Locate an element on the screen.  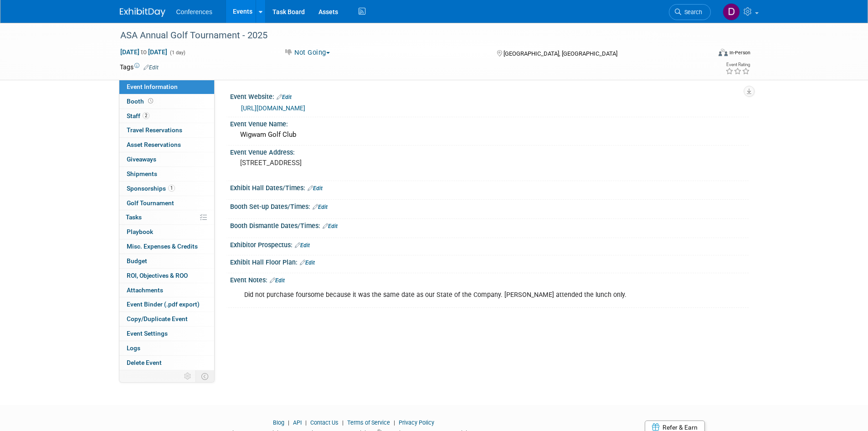
span: Event Settings is located at coordinates (147, 333).